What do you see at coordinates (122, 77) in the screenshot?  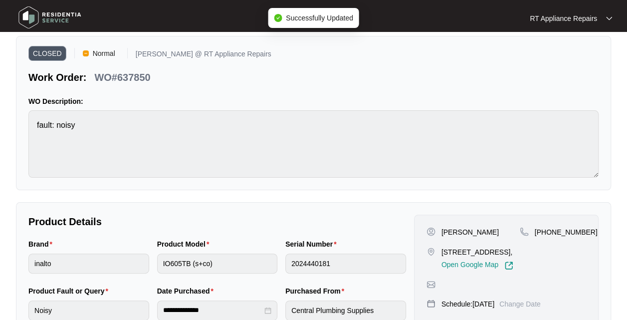 I see `p: WO#637850` at bounding box center [122, 77].